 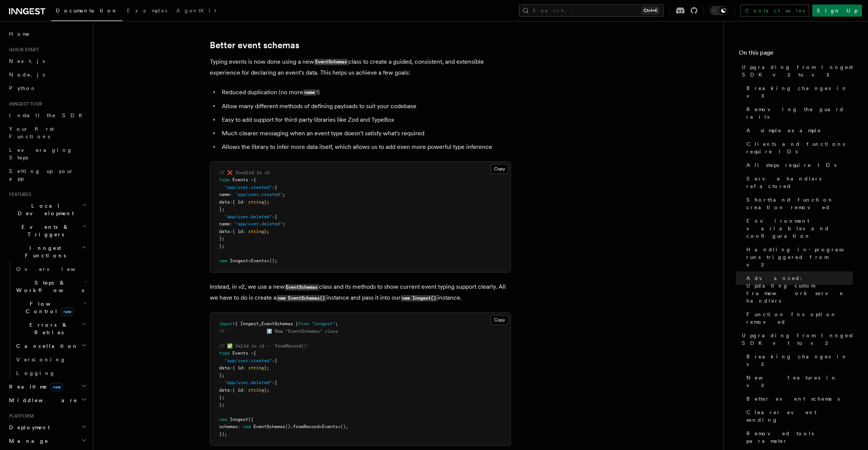 What do you see at coordinates (591, 11) in the screenshot?
I see `button: Search...Ctrl+K` at bounding box center [591, 11].